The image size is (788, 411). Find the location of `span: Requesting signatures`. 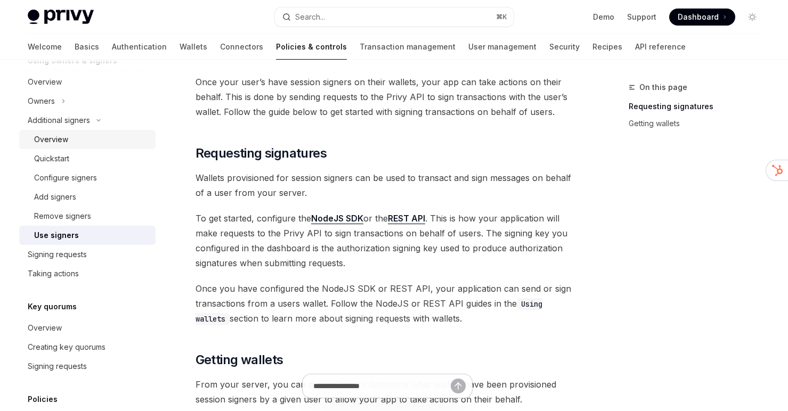

span: Requesting signatures is located at coordinates (261, 153).